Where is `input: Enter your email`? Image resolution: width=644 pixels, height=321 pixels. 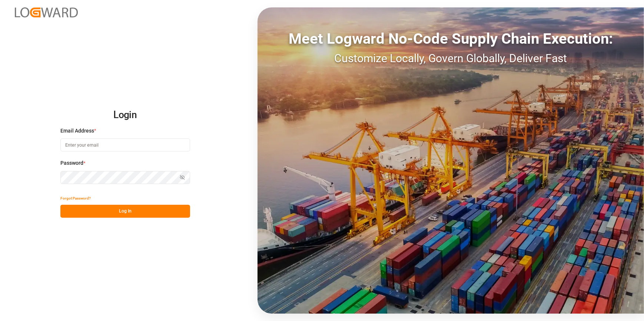 input: Enter your email is located at coordinates (125, 145).